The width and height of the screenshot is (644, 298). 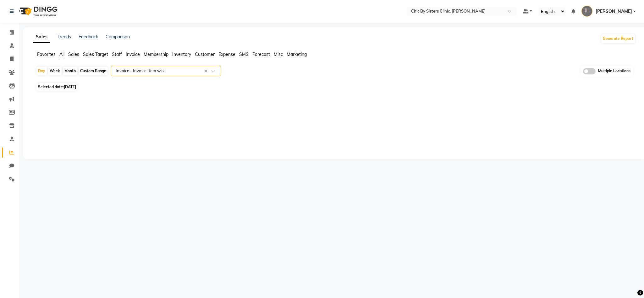 What do you see at coordinates (41, 71) in the screenshot?
I see `div: Day` at bounding box center [41, 71].